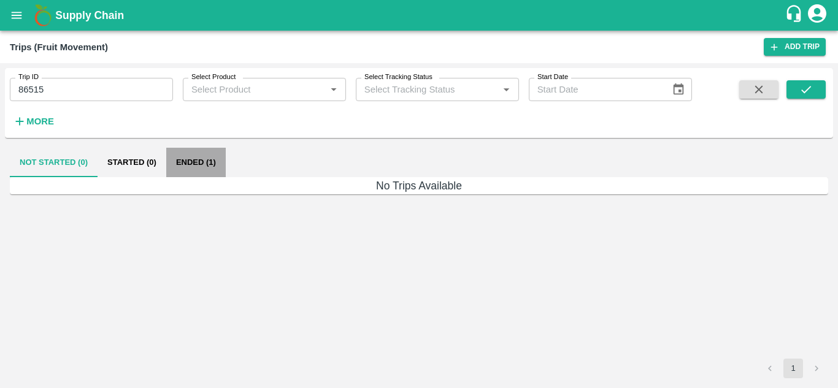  Describe the element at coordinates (59, 47) in the screenshot. I see `div: Trips (Fruit Movement)` at that location.